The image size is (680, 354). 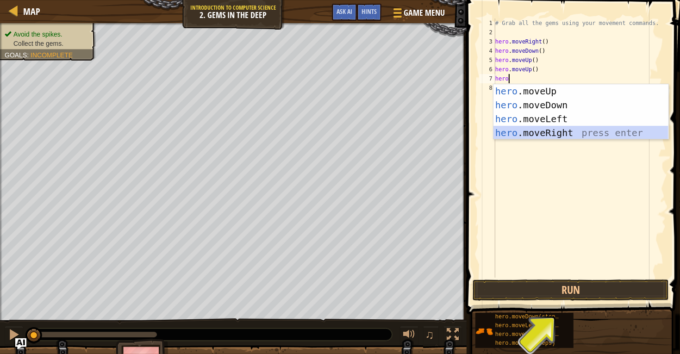 I want to click on span: Ask AI, so click(x=344, y=11).